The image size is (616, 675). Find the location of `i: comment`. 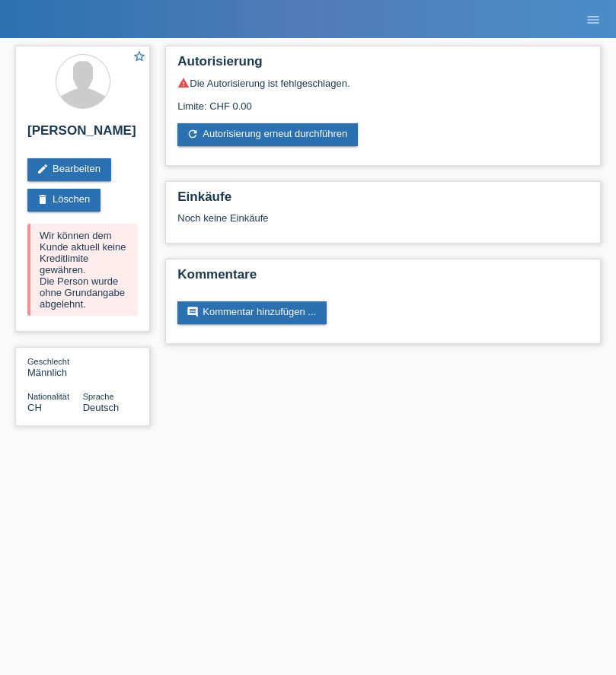

i: comment is located at coordinates (193, 312).